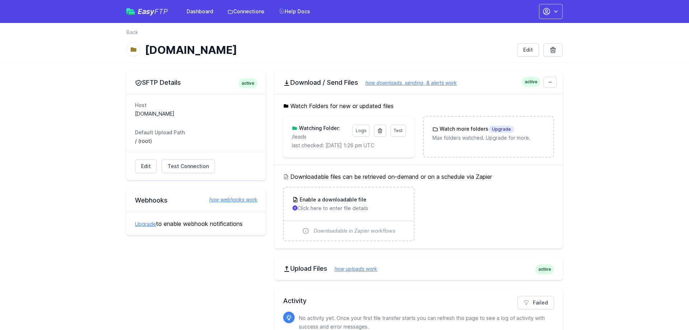  What do you see at coordinates (476, 129) in the screenshot?
I see `h3: Watch more folders` at bounding box center [476, 129].